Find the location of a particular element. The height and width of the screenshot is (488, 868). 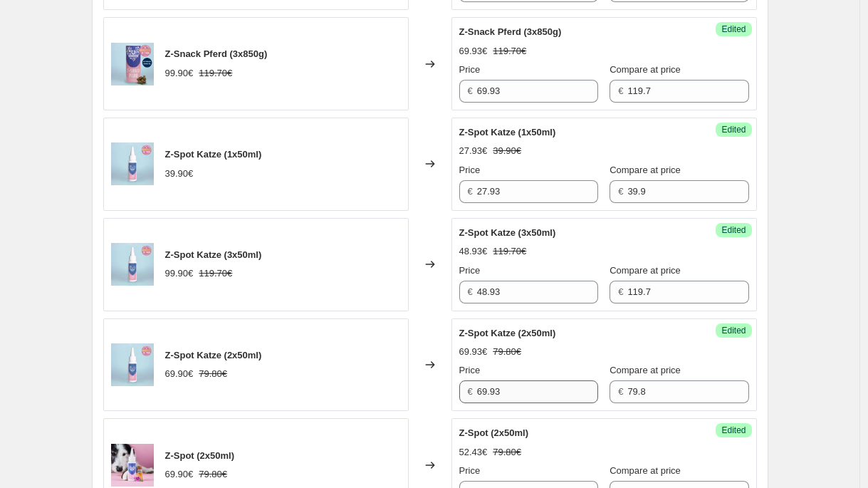

img: Z_Snack_Pferd_80x.png is located at coordinates (133, 64).